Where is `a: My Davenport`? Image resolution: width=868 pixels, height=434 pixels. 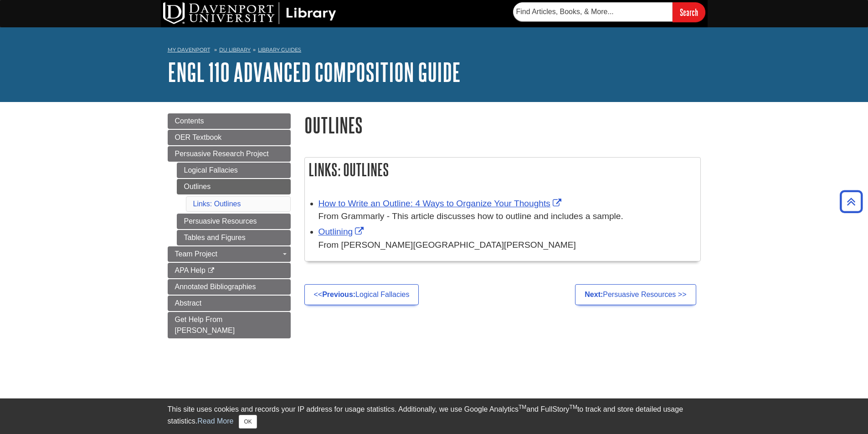 a: My Davenport is located at coordinates (188, 50).